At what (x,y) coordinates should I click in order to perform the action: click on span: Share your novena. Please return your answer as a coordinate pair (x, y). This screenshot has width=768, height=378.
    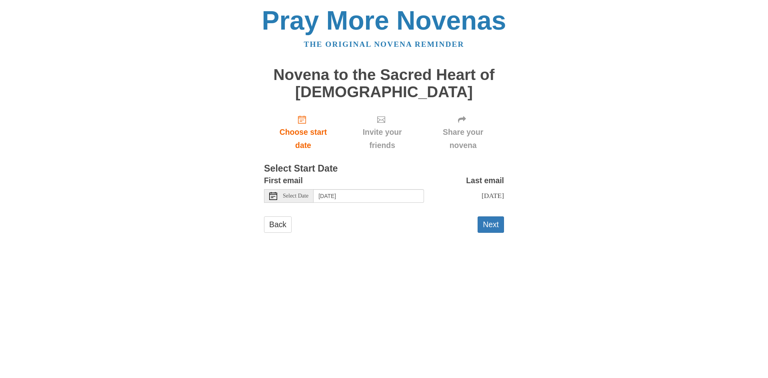
    Looking at the image, I should click on (463, 139).